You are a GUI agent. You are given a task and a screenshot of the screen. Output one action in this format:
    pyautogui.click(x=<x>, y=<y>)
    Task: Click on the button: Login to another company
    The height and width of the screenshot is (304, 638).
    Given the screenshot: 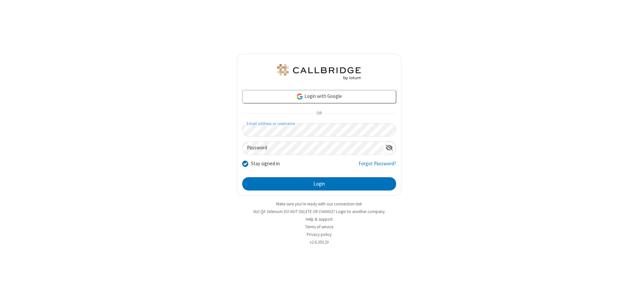 What is the action you would take?
    pyautogui.click(x=360, y=212)
    